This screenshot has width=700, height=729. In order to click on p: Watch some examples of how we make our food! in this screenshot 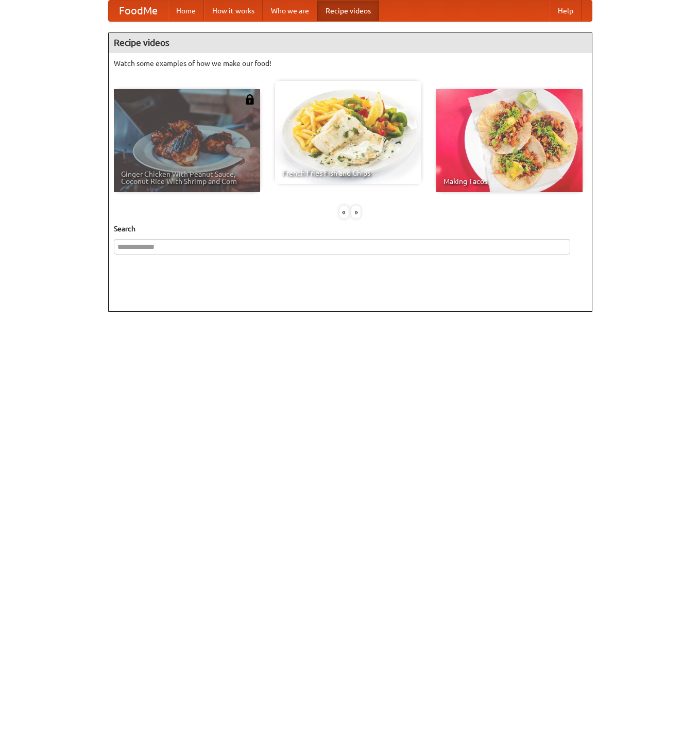, I will do `click(350, 64)`.